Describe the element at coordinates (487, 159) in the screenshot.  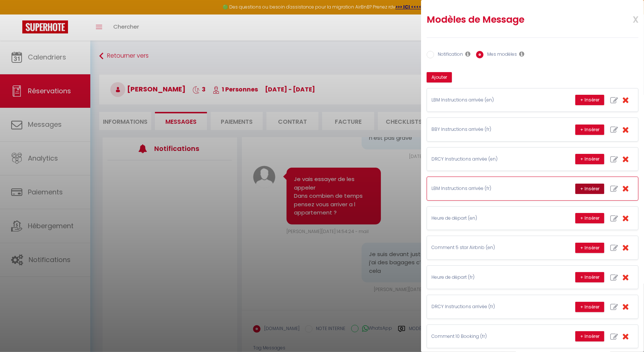
I see `p: DRCY Instructions arrivée (en)` at that location.